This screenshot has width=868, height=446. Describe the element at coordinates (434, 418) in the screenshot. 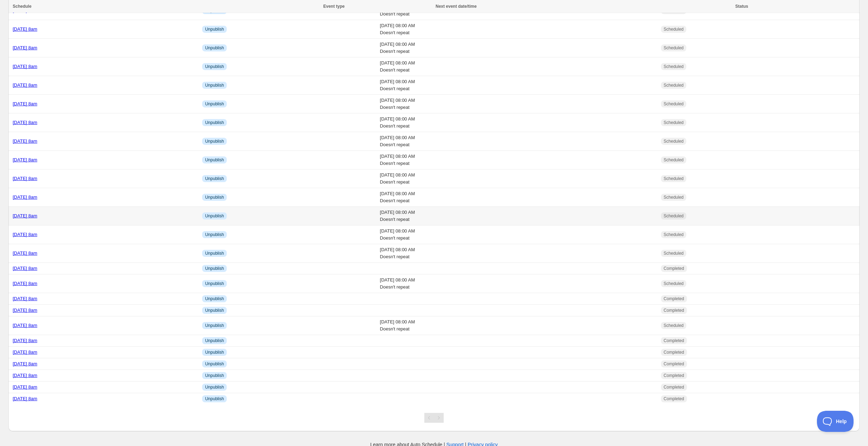

I see `nav: Pagination` at that location.